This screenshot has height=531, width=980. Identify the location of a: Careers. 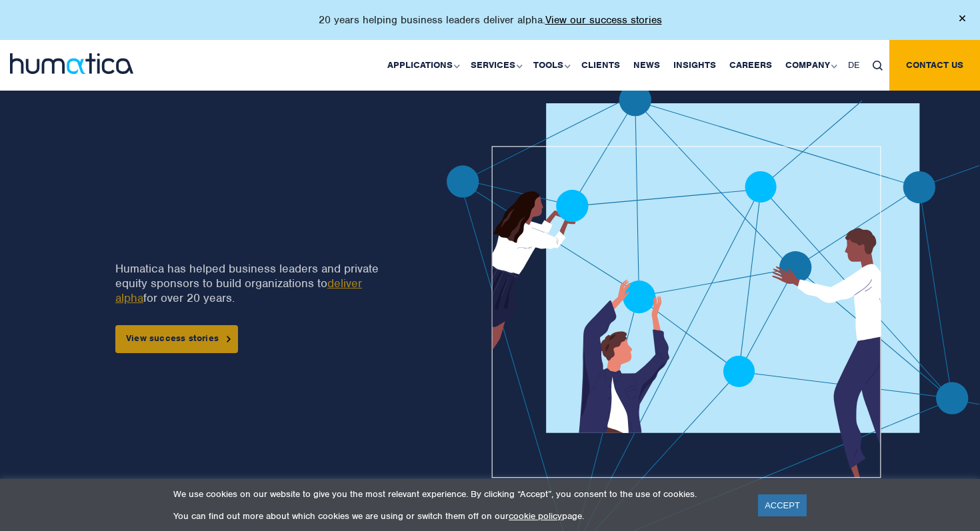
(751, 65).